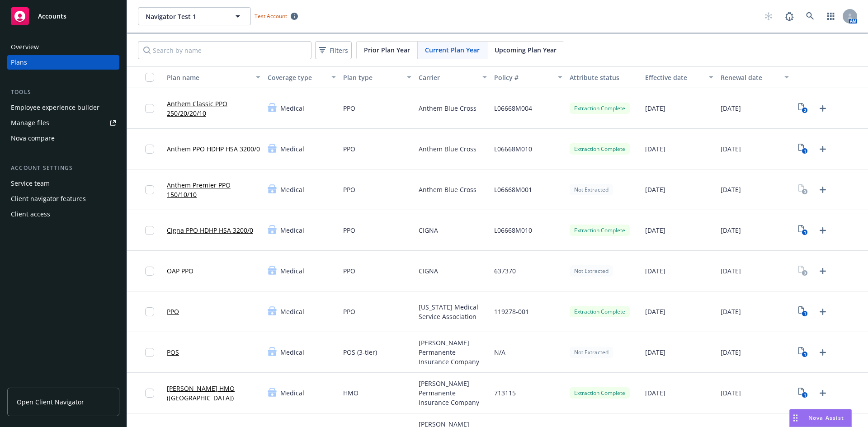 The width and height of the screenshot is (868, 427). I want to click on button: Coverage type, so click(301, 77).